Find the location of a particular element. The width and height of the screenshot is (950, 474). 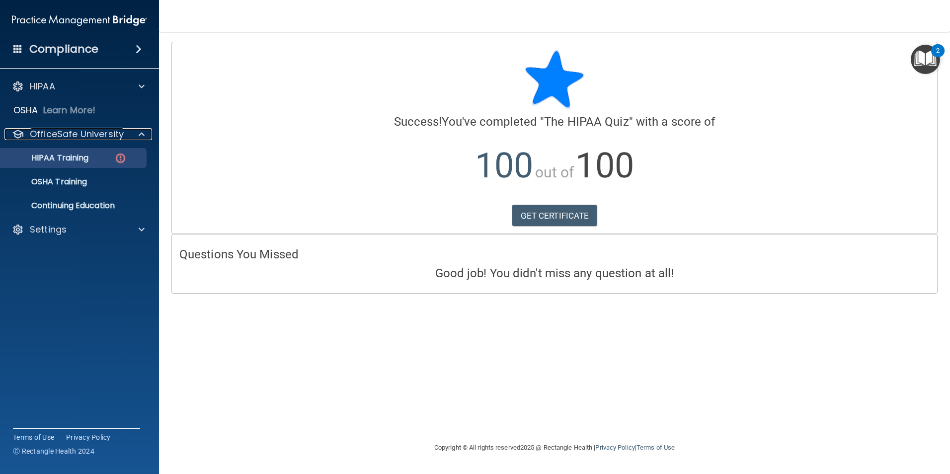

p: OSHA is located at coordinates (26, 110).